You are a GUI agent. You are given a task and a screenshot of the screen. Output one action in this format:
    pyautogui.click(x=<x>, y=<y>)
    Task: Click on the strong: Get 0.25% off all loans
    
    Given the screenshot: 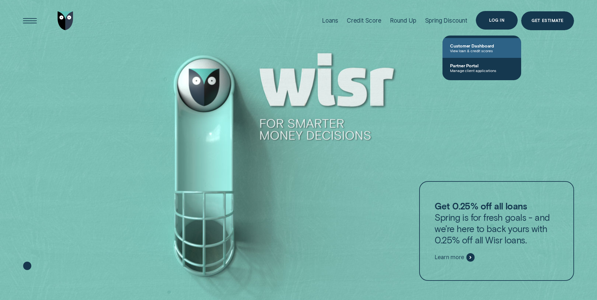 What is the action you would take?
    pyautogui.click(x=481, y=206)
    